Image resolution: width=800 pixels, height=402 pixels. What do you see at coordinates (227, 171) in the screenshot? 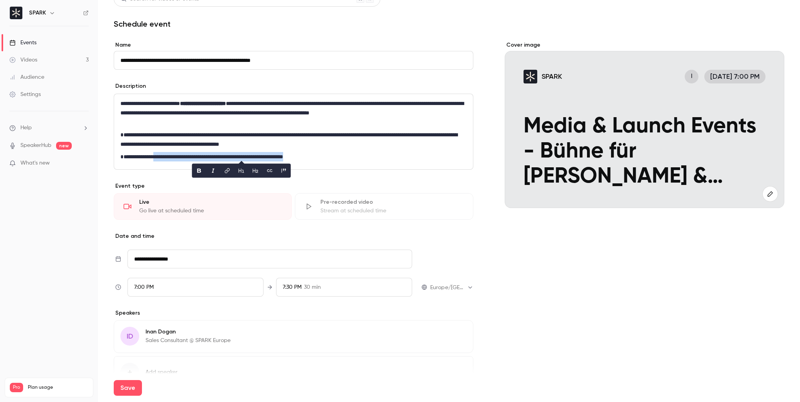
I see `button: link` at bounding box center [227, 171].